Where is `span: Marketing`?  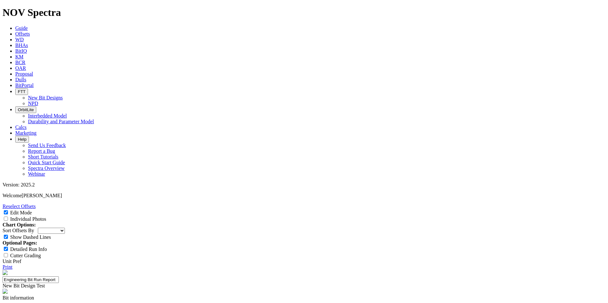 span: Marketing is located at coordinates (26, 133).